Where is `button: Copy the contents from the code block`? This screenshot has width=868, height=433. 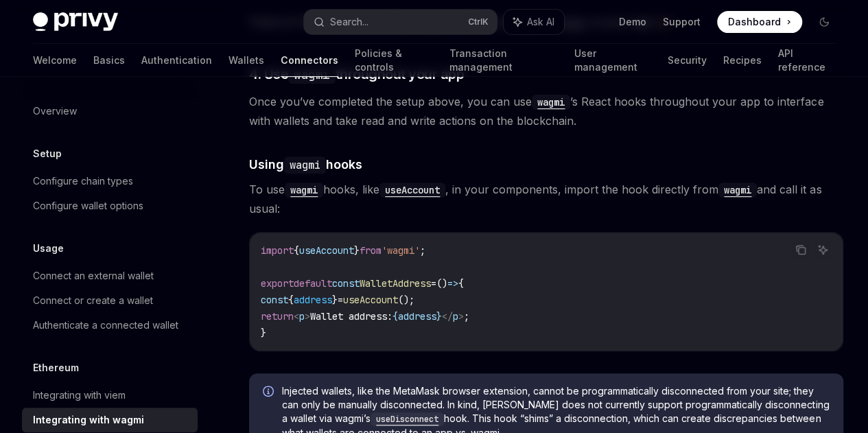 button: Copy the contents from the code block is located at coordinates (801, 250).